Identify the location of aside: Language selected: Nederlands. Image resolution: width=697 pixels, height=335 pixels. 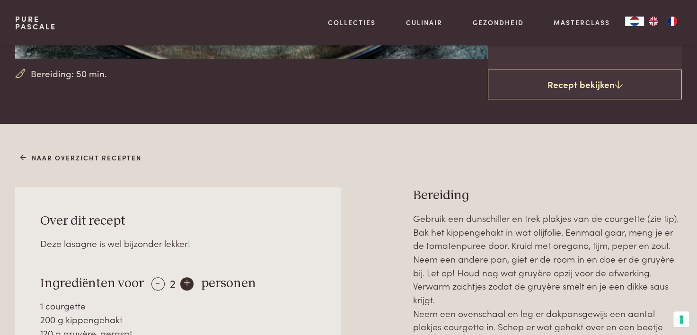
(654, 21).